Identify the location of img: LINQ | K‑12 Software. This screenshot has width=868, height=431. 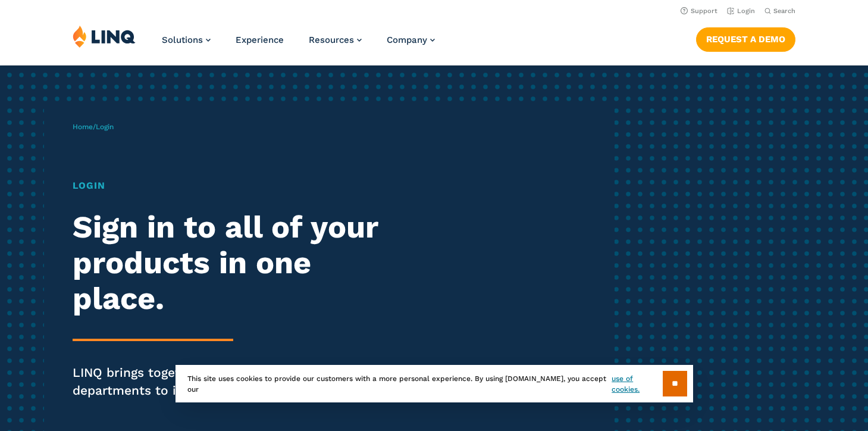
(104, 37).